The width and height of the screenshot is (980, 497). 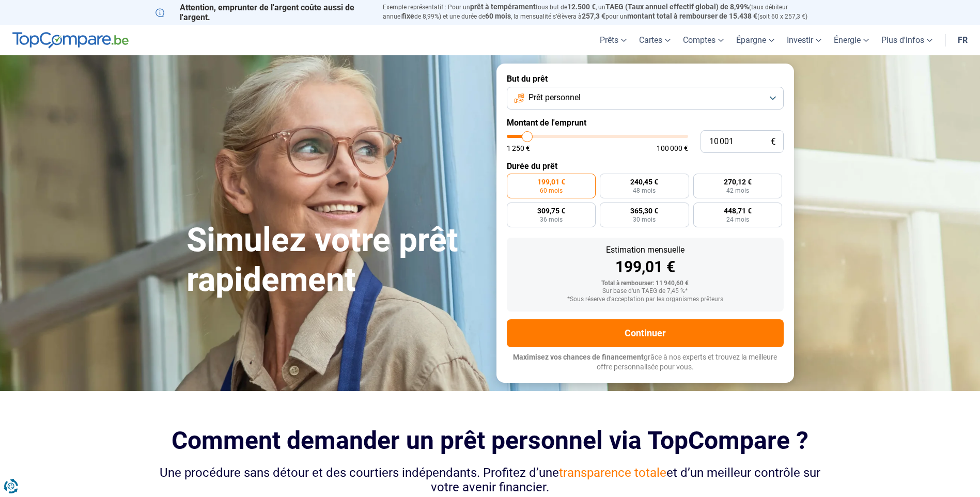 I want to click on div: Total à rembourser: 11 940,60 €, so click(x=645, y=284).